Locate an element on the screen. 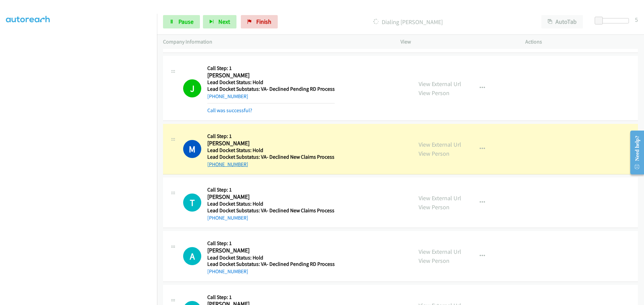 The height and width of the screenshot is (305, 644). div: 5 is located at coordinates (636, 20).